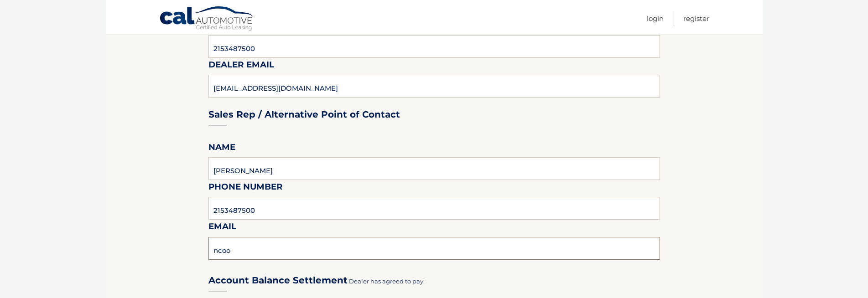 The image size is (868, 298). Describe the element at coordinates (387, 281) in the screenshot. I see `span: Dealer has agreed to pay:` at that location.